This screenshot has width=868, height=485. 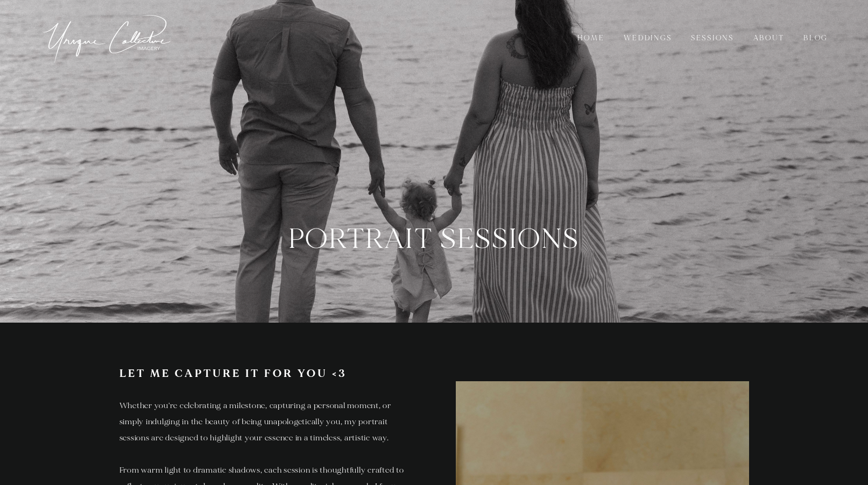 I want to click on a: Home, so click(x=591, y=38).